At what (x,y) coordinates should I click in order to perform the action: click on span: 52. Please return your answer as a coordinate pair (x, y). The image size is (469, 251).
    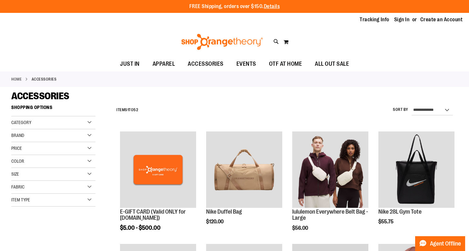
    Looking at the image, I should click on (136, 110).